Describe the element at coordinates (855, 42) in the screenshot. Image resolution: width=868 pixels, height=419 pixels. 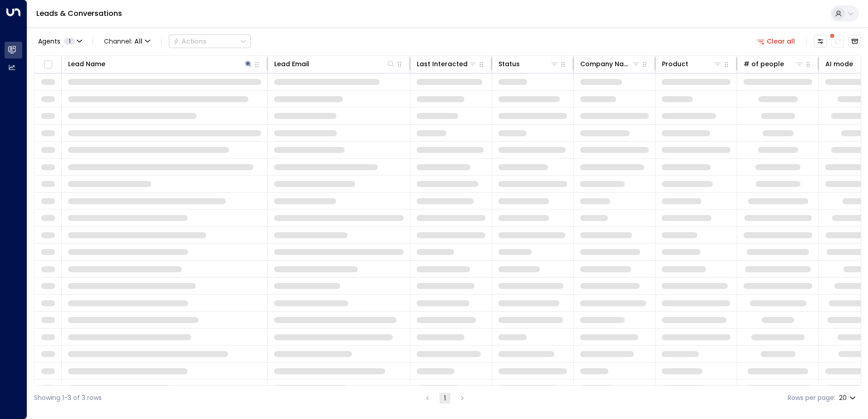
I see `button: Archived Leads` at that location.